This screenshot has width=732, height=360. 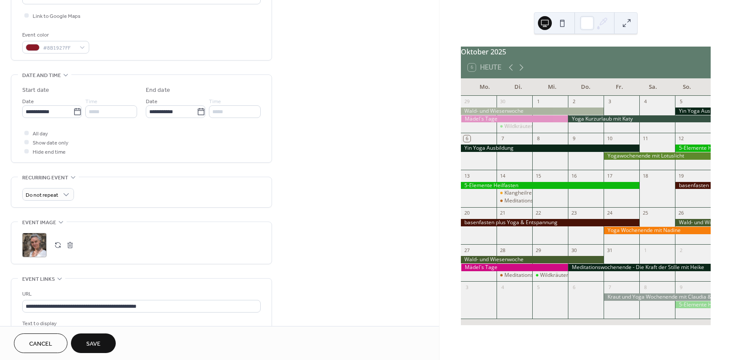 What do you see at coordinates (610, 175) in the screenshot?
I see `div: 17` at bounding box center [610, 175].